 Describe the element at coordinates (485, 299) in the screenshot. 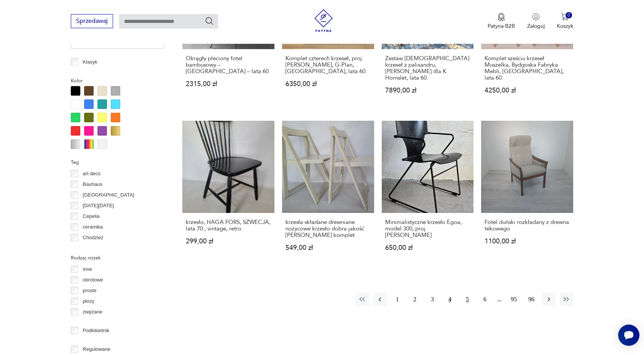

I see `button: 6` at that location.